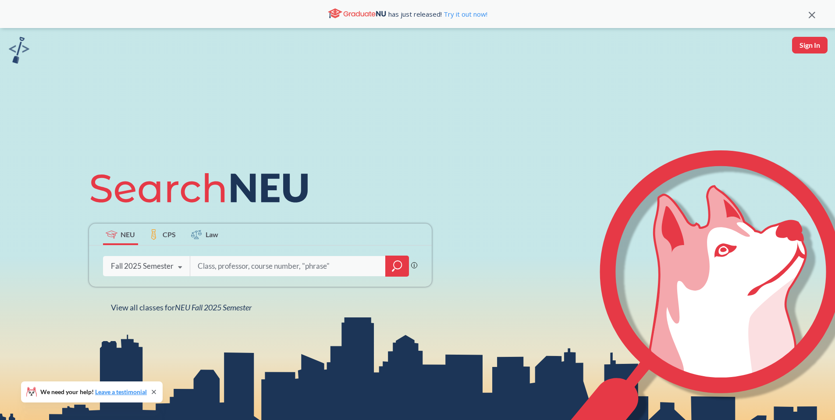 Image resolution: width=835 pixels, height=420 pixels. I want to click on span: Law, so click(212, 234).